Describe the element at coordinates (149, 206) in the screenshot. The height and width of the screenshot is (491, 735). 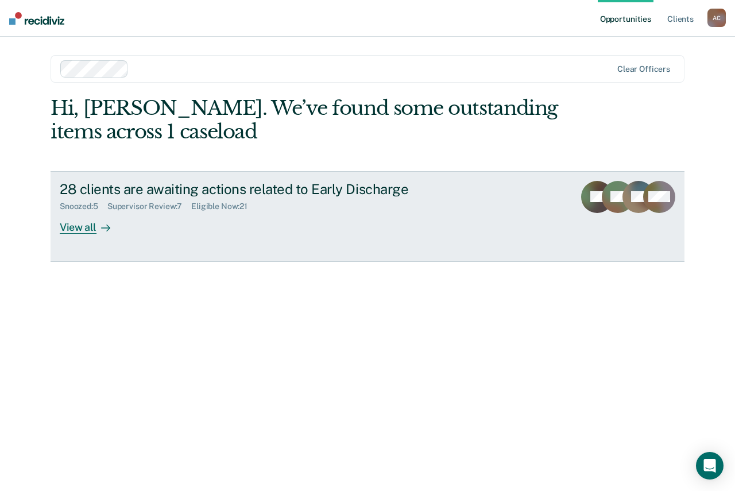
I see `div: Supervisor Review : 7` at that location.